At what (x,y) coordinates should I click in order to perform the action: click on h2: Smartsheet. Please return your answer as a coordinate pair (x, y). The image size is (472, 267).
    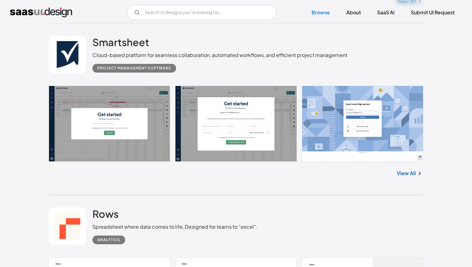
    Looking at the image, I should click on (121, 42).